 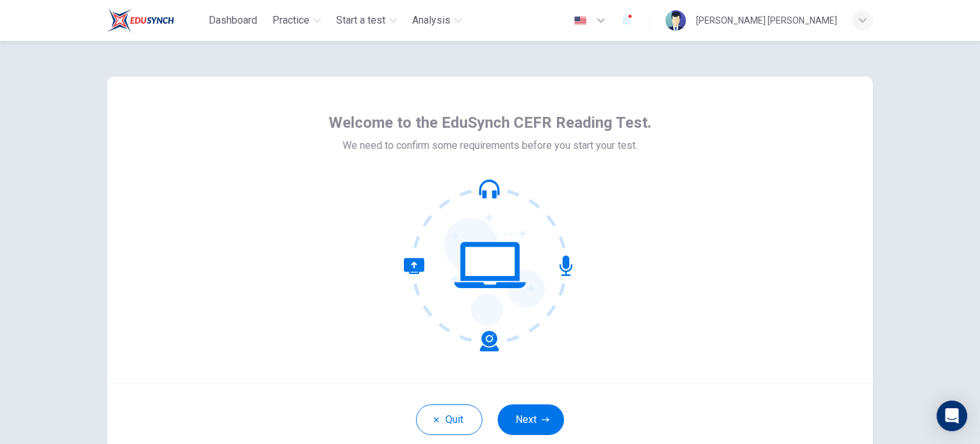 I want to click on span: Welcome to the EduSynch CEFR Reading Test., so click(x=490, y=123).